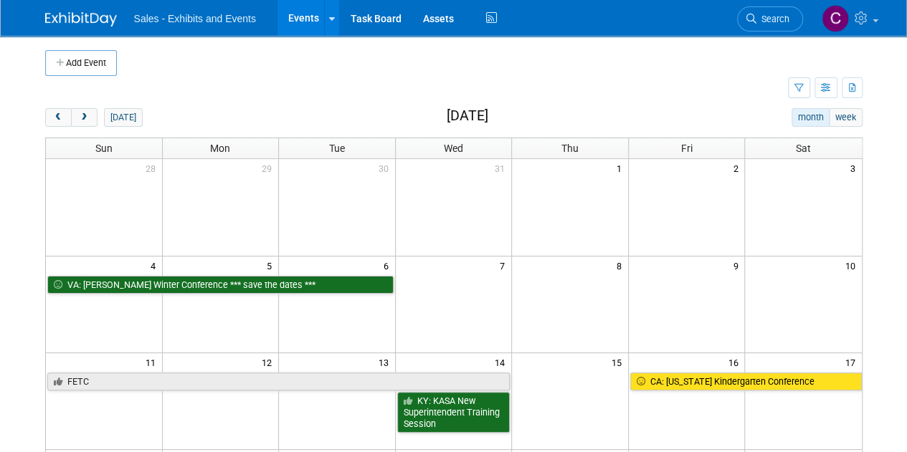  I want to click on span: 28, so click(153, 168).